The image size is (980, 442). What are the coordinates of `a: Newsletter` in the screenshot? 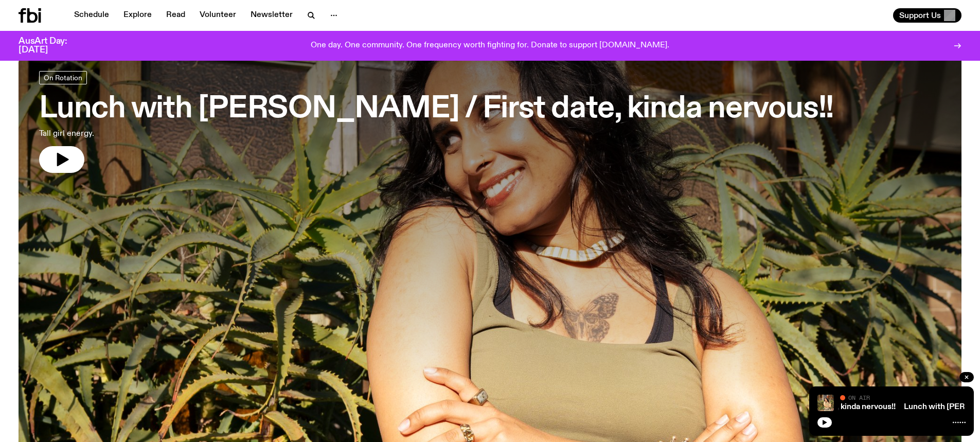 It's located at (272, 16).